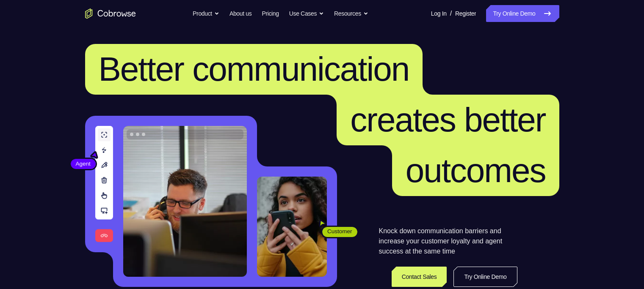 The image size is (644, 289). Describe the element at coordinates (438, 14) in the screenshot. I see `a: Log In` at that location.